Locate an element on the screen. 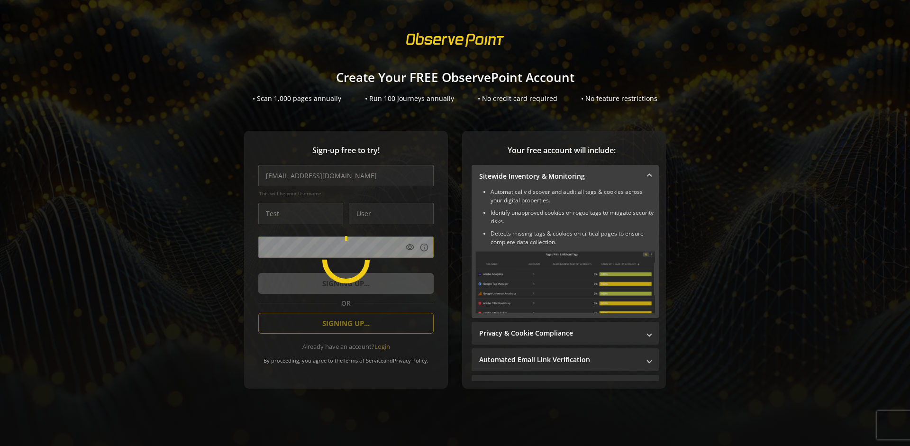  div: By proceeding, you agree to the and . is located at coordinates (346, 357).